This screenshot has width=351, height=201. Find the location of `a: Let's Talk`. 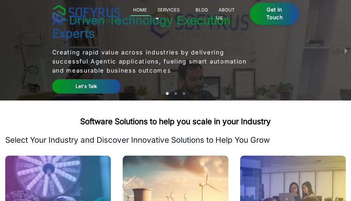

a: Let's Talk is located at coordinates (86, 86).